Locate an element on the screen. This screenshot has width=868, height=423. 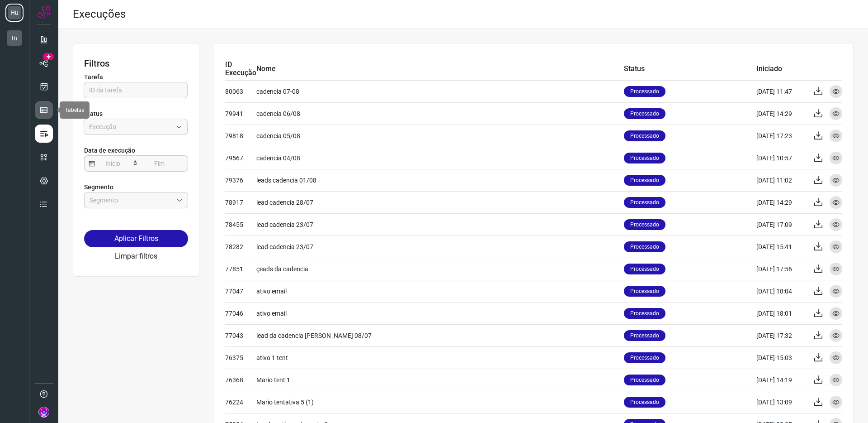
td: 78917 is located at coordinates (241, 202).